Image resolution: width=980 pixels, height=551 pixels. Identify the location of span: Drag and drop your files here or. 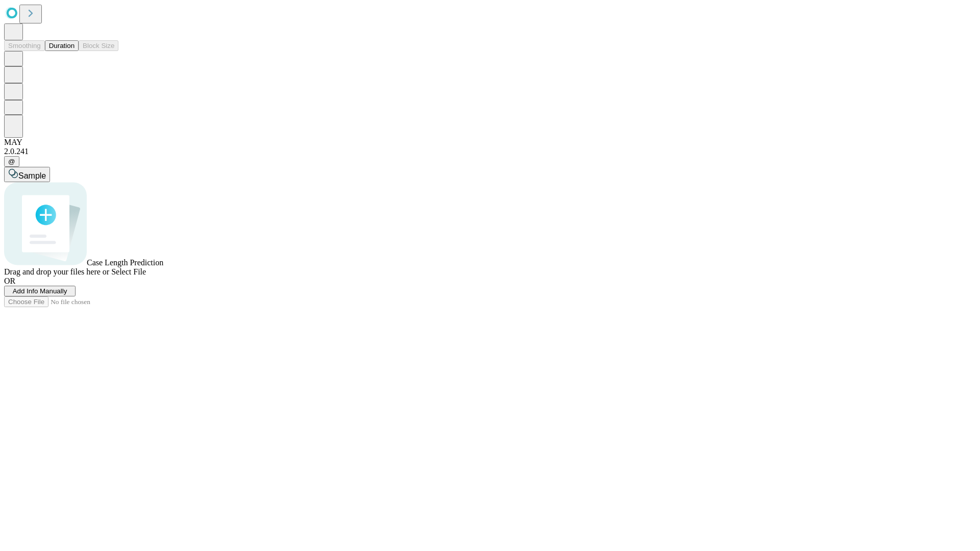
(57, 271).